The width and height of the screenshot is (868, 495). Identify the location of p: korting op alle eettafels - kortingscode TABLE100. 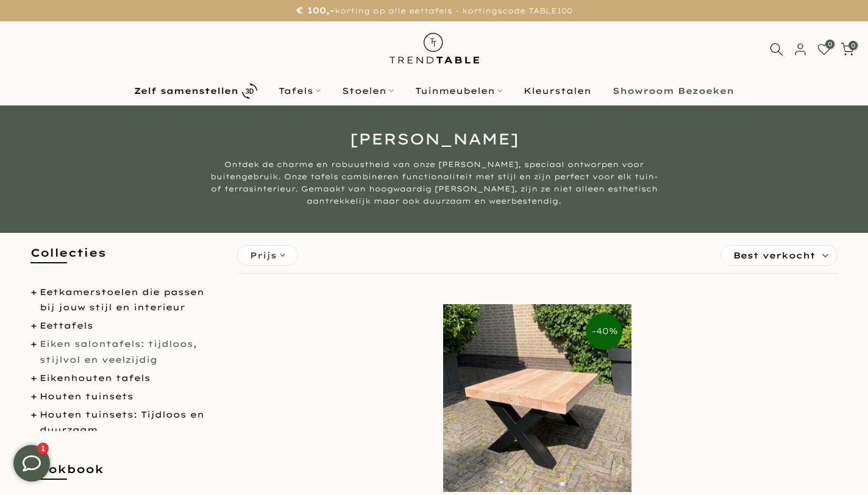
(434, 11).